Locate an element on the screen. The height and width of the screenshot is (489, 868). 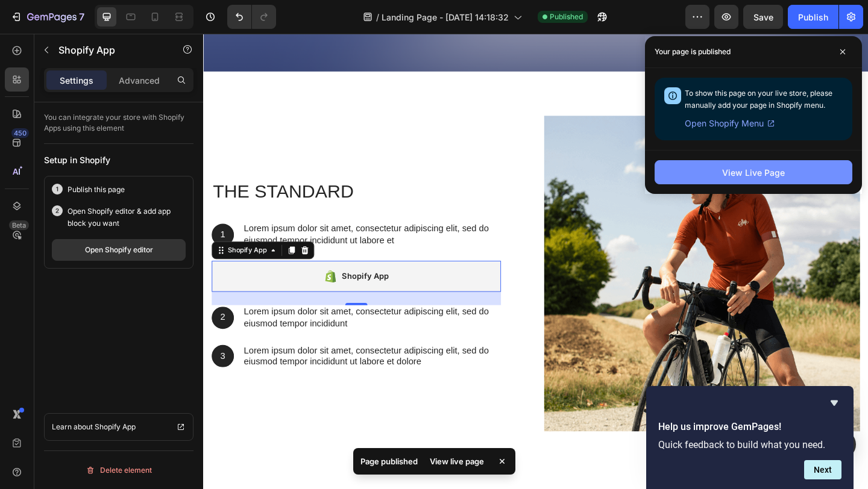
p: You can integrate your store with Shopify Apps using this element is located at coordinates (119, 123).